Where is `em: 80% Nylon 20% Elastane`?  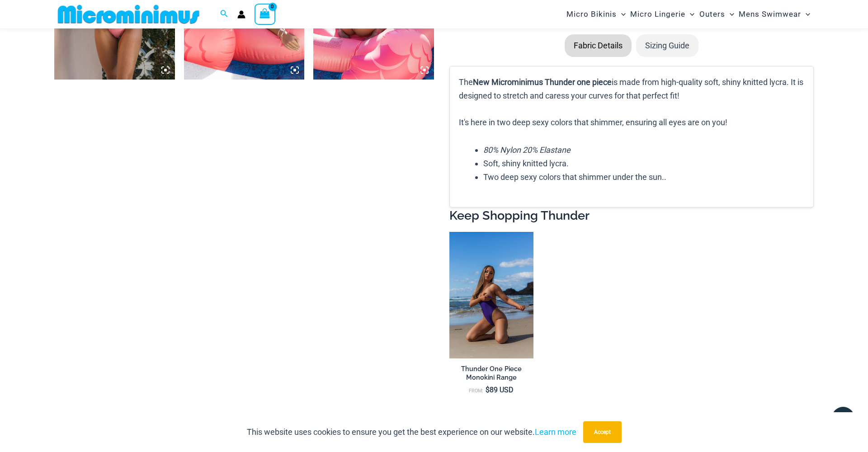
em: 80% Nylon 20% Elastane is located at coordinates (527, 150).